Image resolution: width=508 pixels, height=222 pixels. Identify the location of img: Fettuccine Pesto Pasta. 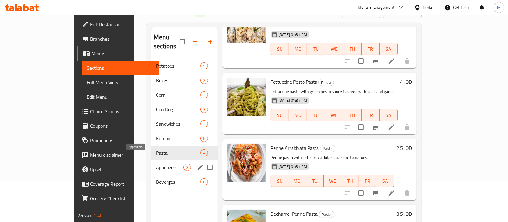
(247, 97).